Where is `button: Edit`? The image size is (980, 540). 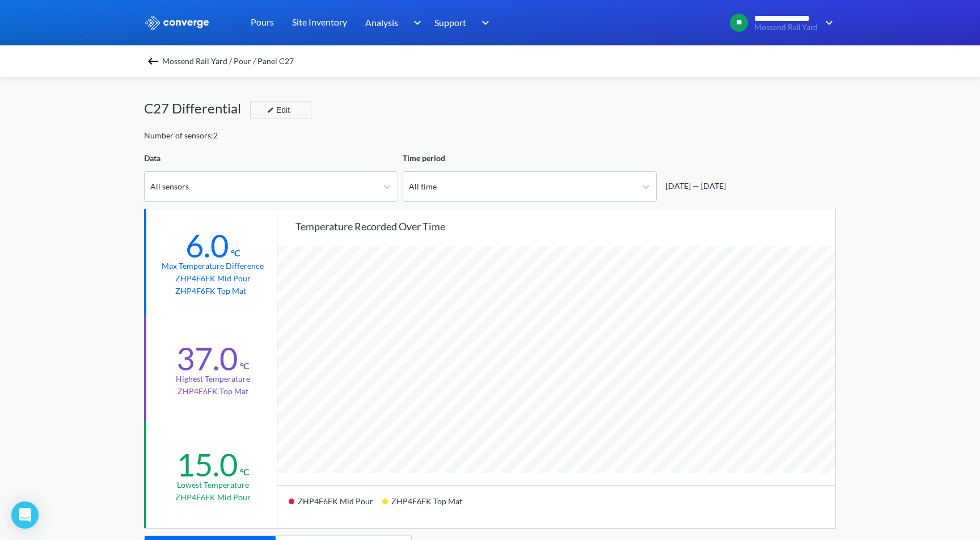
button: Edit is located at coordinates (281, 110).